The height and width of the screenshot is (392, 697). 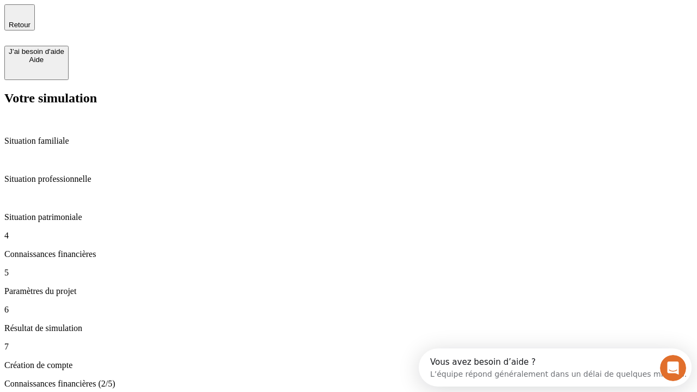 I want to click on p: Création de compte, so click(x=348, y=365).